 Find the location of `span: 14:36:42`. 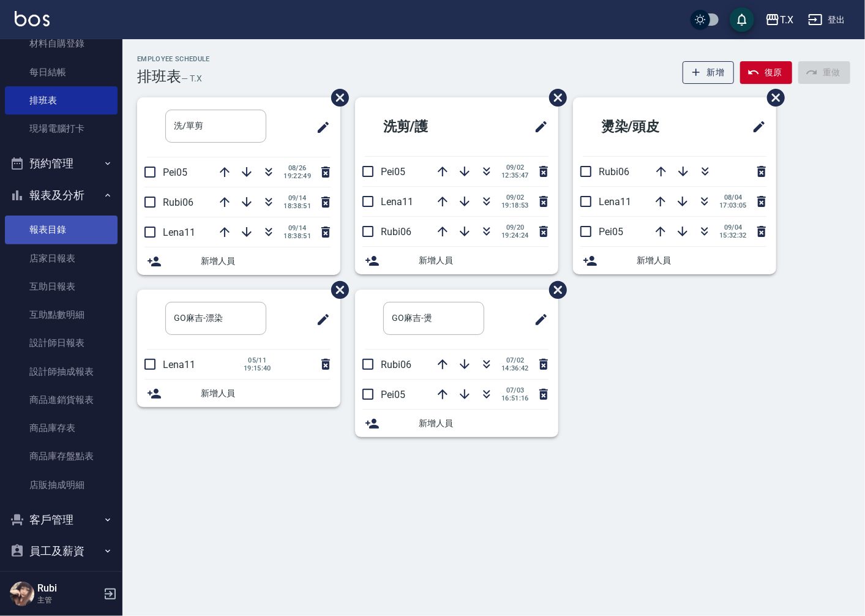

span: 14:36:42 is located at coordinates (515, 368).